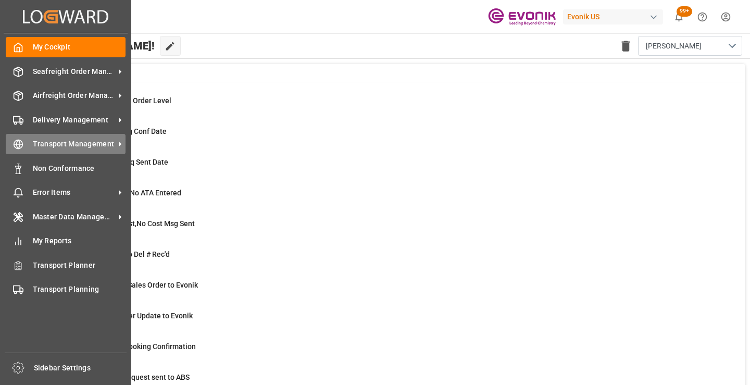 The width and height of the screenshot is (750, 385). Describe the element at coordinates (702, 17) in the screenshot. I see `button: Help Center` at that location.